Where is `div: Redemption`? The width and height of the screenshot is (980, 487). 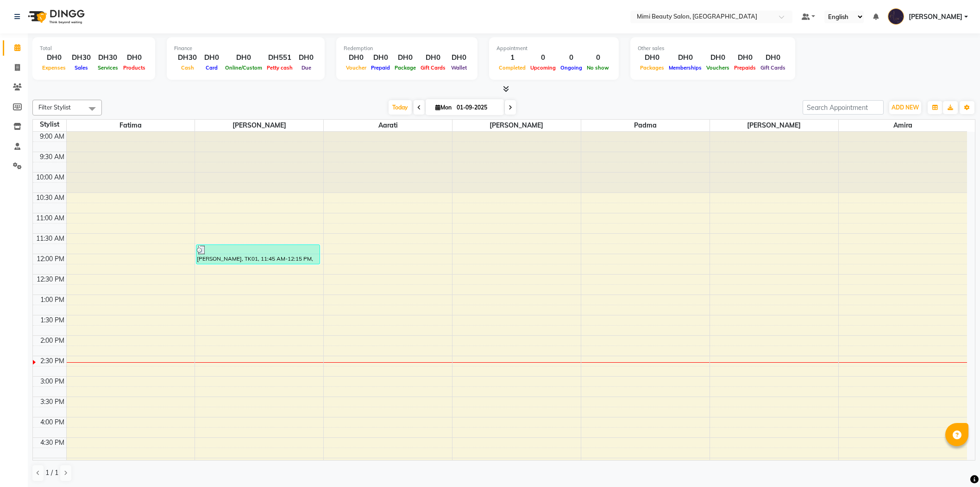 div: Redemption is located at coordinates (407, 49).